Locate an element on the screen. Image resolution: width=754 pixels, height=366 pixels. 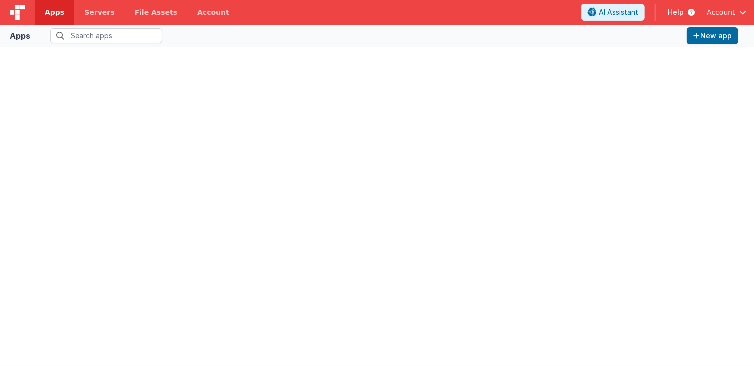
span: Account is located at coordinates (720, 12).